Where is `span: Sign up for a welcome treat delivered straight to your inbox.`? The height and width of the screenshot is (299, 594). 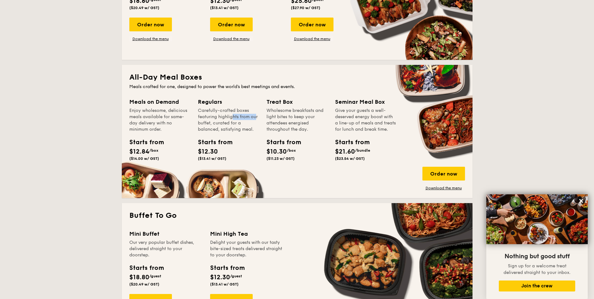 span: Sign up for a welcome treat delivered straight to your inbox. is located at coordinates (537, 269).